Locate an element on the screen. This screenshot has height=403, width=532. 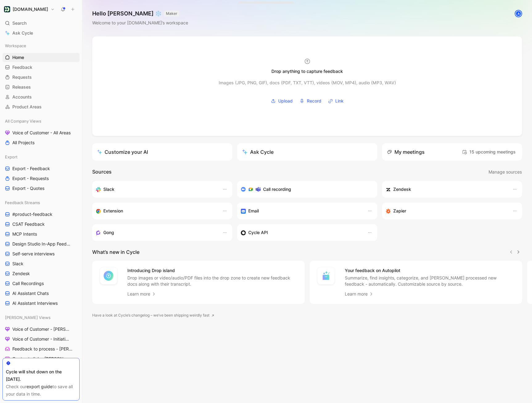
a: Export - Requests is located at coordinates (41, 178).